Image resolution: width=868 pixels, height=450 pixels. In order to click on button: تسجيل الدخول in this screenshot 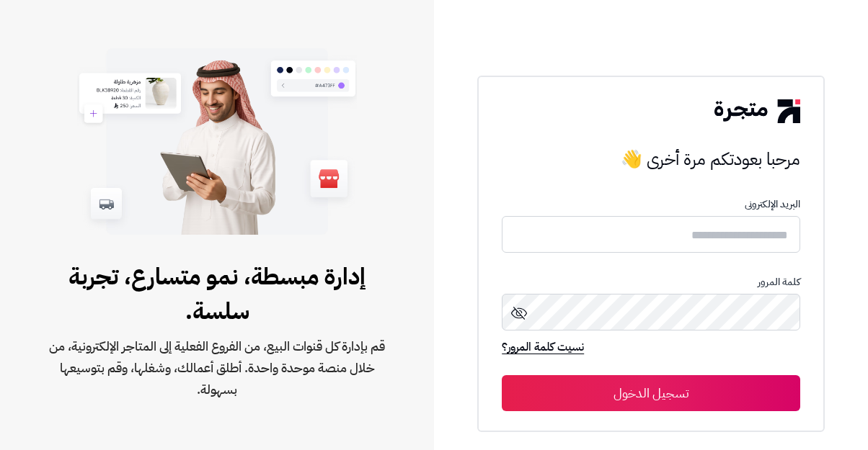, I will do `click(651, 393)`.